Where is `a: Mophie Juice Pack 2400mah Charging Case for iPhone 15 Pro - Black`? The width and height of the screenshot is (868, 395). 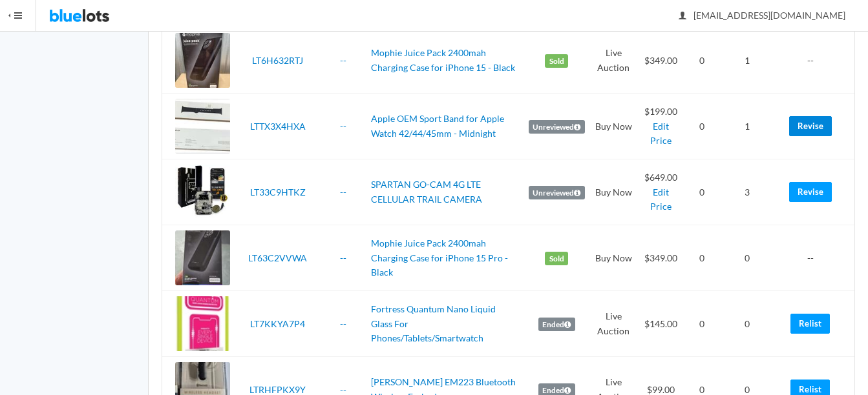 a: Mophie Juice Pack 2400mah Charging Case for iPhone 15 Pro - Black is located at coordinates (439, 257).